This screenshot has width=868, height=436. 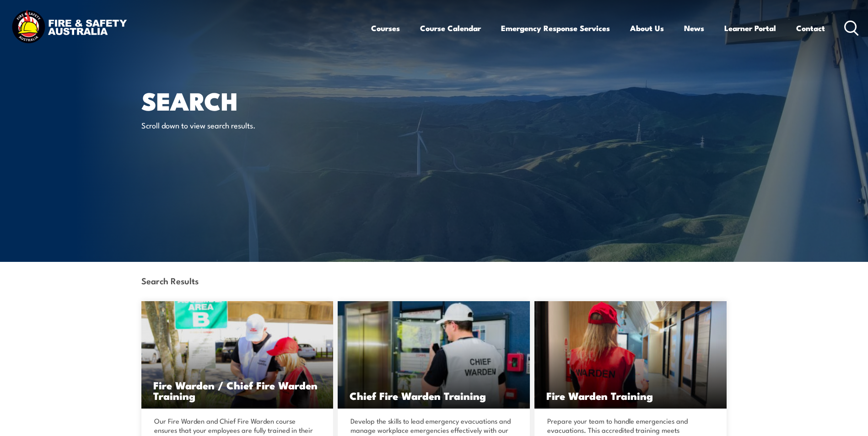 I want to click on a: News, so click(x=694, y=28).